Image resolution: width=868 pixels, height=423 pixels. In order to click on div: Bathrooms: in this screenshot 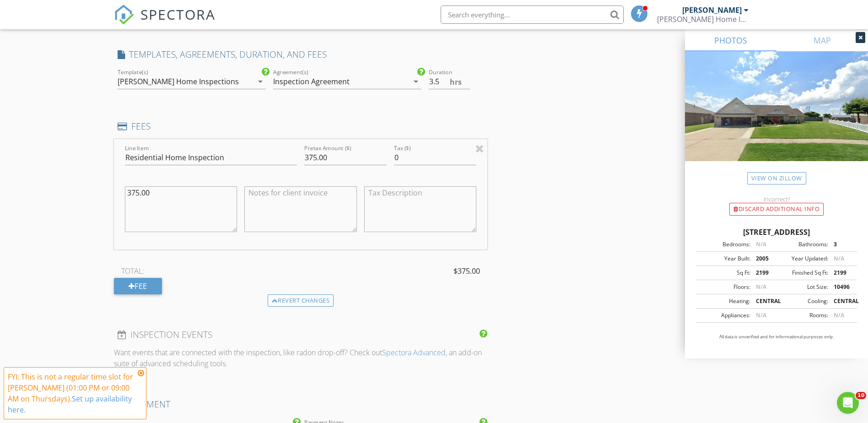, I will do `click(802, 245)`.